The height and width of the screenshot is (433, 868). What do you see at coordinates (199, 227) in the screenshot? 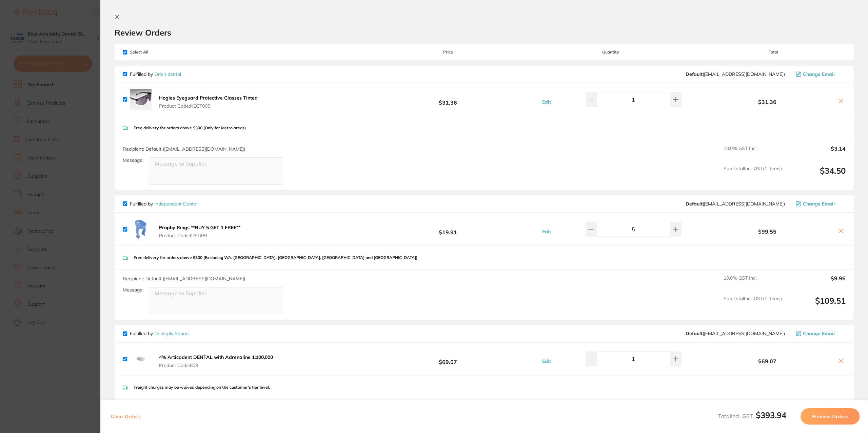
I see `b: Prophy Rings **BUY 5 GET 1 FREE**` at bounding box center [199, 227].